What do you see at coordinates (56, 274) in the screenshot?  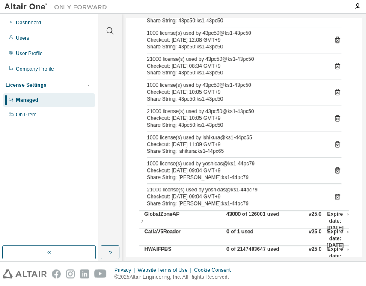 I see `img: facebook.svg` at bounding box center [56, 274].